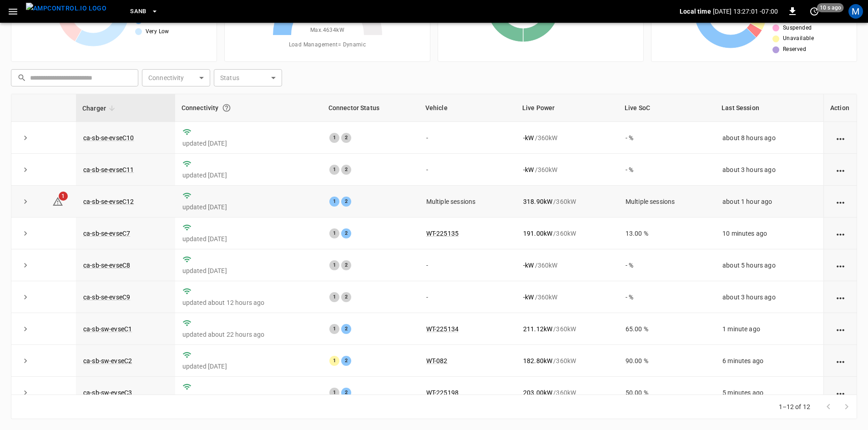  I want to click on td: Multiple sessions, so click(467, 201).